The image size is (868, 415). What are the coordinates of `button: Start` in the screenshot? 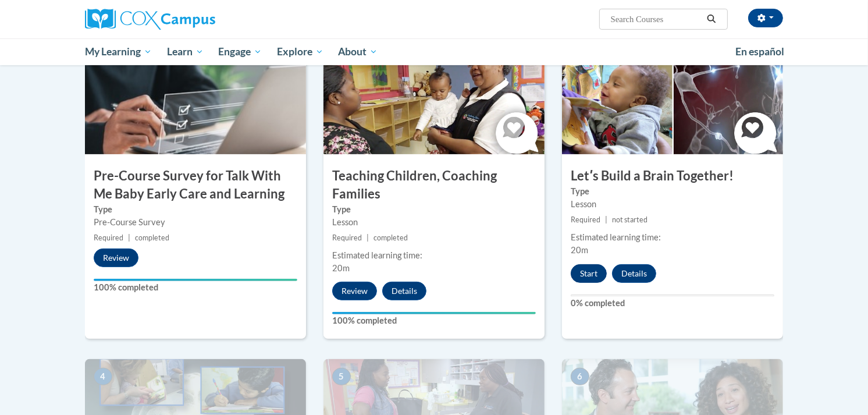 It's located at (589, 273).